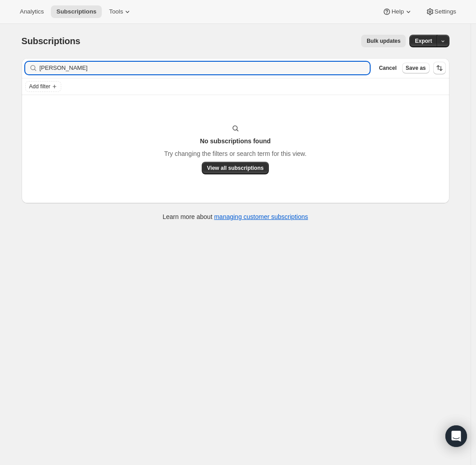  I want to click on span: Tools, so click(116, 12).